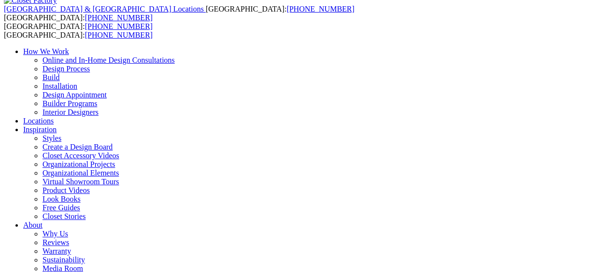  Describe the element at coordinates (38, 121) in the screenshot. I see `a: Locations` at that location.